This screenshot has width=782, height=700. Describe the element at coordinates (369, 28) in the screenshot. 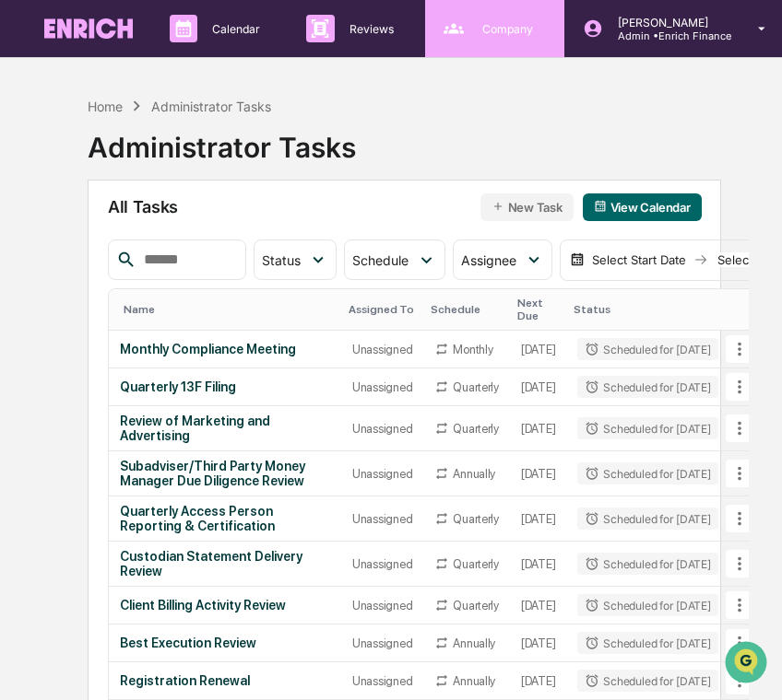

I see `p: Reviews` at that location.